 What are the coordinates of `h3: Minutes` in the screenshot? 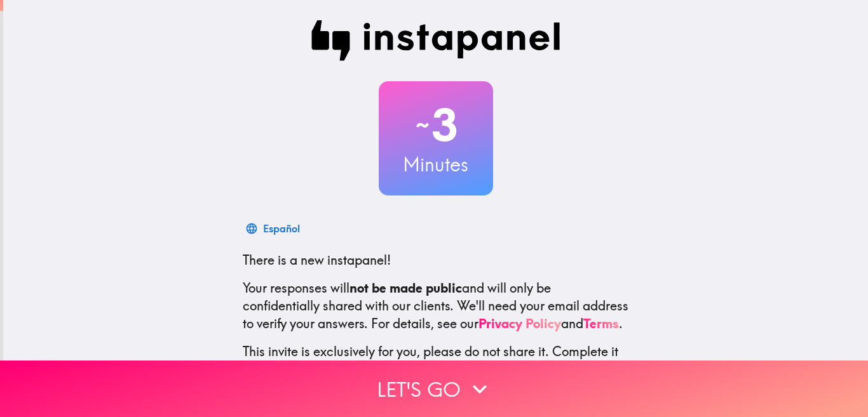 It's located at (436, 164).